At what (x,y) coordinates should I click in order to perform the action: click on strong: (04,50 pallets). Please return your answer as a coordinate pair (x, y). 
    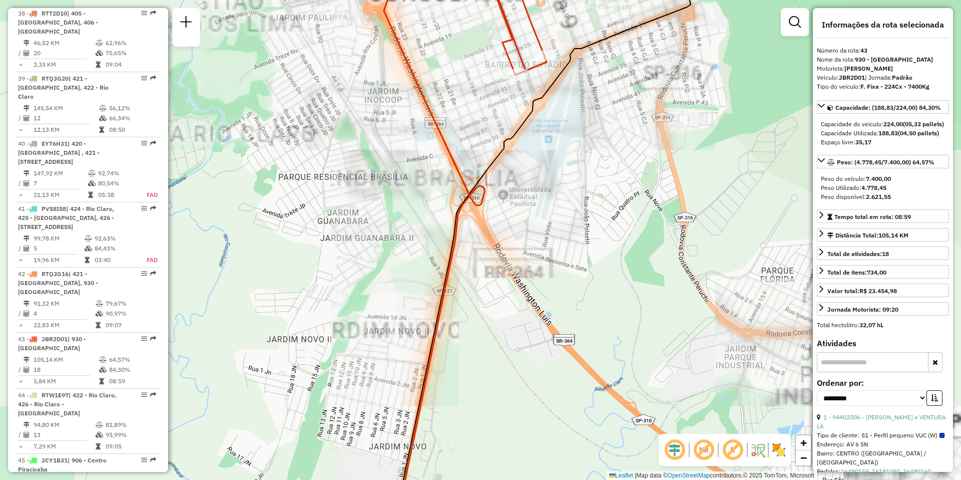
    Looking at the image, I should click on (919, 133).